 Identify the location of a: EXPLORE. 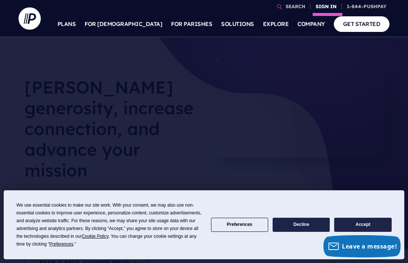
(276, 24).